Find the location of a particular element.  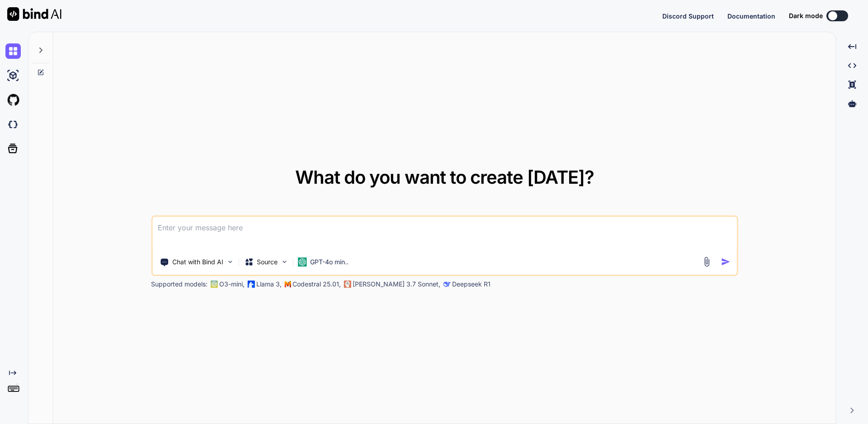

p: Chat with Bind AI is located at coordinates (197, 262).